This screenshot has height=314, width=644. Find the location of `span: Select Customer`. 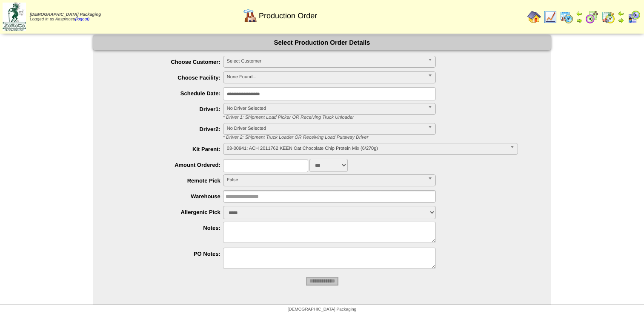

span: Select Customer is located at coordinates (325, 61).